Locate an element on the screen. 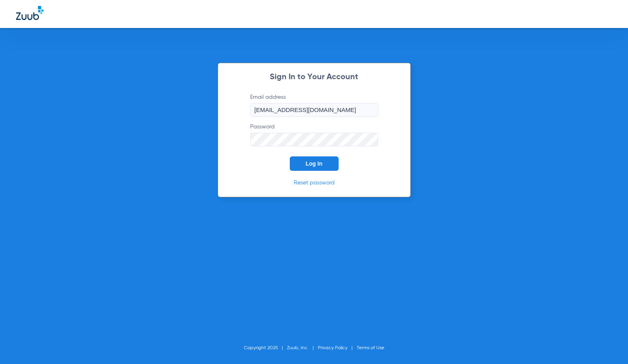 This screenshot has width=628, height=364. li: Copyright 2025 is located at coordinates (265, 348).